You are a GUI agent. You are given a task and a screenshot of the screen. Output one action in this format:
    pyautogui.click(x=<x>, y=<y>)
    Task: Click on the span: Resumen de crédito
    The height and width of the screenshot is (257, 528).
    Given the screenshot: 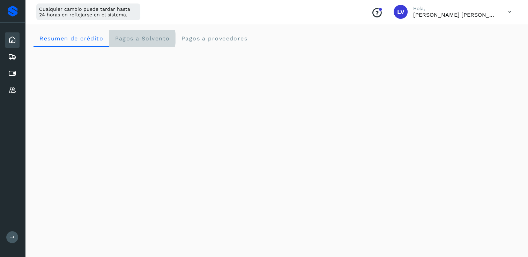 What is the action you would take?
    pyautogui.click(x=71, y=38)
    